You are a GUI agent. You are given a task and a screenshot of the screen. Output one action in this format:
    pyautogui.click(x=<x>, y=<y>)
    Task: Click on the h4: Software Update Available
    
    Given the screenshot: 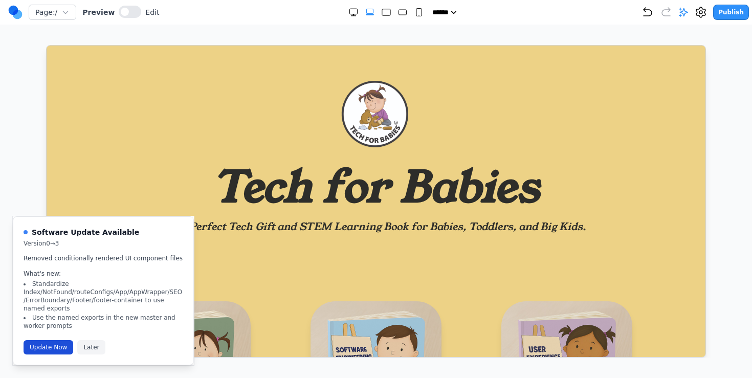 What is the action you would take?
    pyautogui.click(x=85, y=232)
    